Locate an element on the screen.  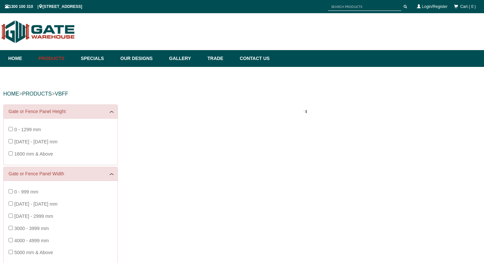
span: 1600 mm & Above is located at coordinates (34, 154).